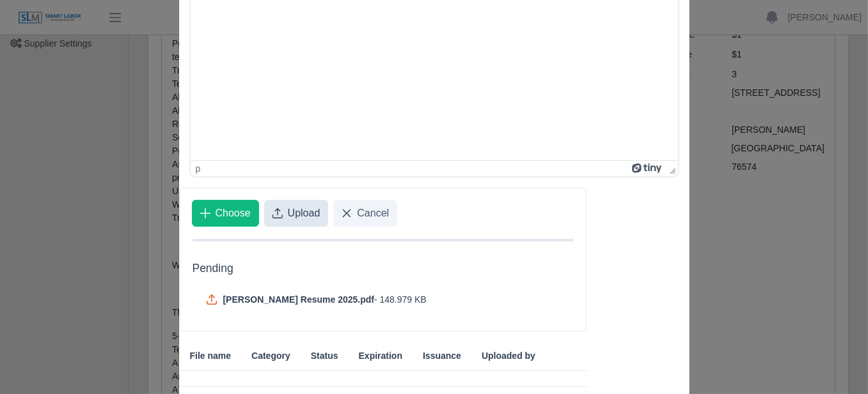 The image size is (868, 394). I want to click on span: Issuance, so click(442, 356).